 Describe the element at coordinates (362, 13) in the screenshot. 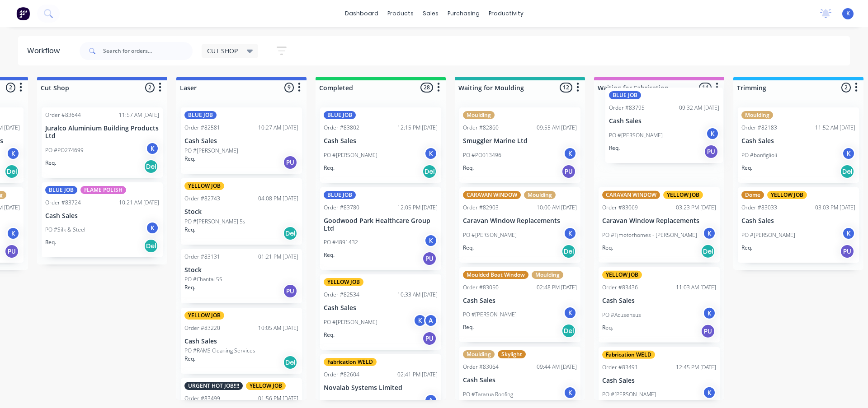

I see `a: dashboard` at that location.